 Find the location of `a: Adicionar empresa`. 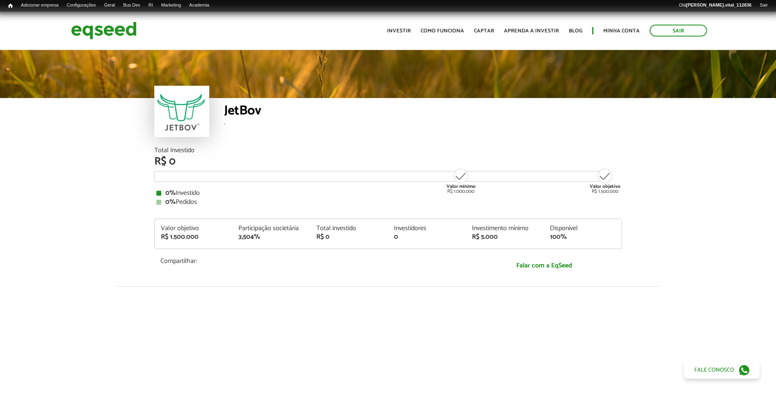

a: Adicionar empresa is located at coordinates (40, 5).